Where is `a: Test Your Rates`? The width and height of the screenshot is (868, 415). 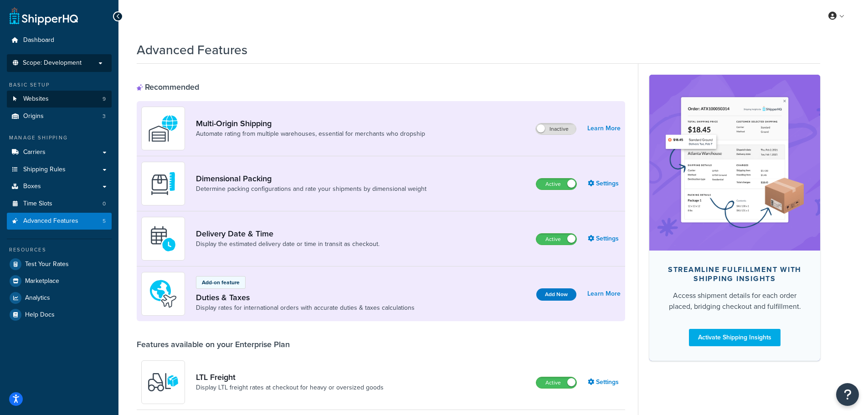
a: Test Your Rates is located at coordinates (59, 264).